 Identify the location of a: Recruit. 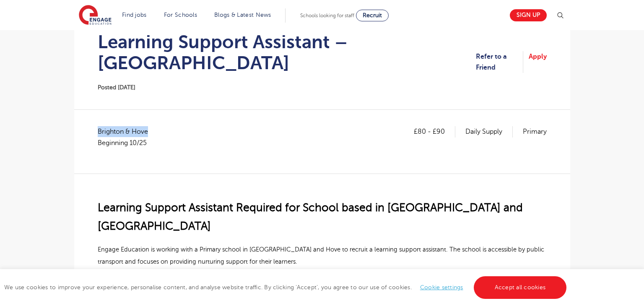
(373, 15).